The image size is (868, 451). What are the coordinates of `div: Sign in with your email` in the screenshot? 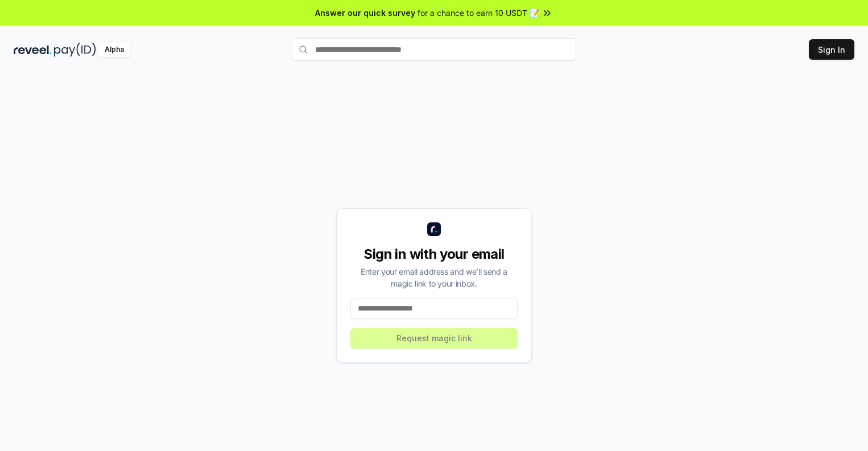 It's located at (434, 254).